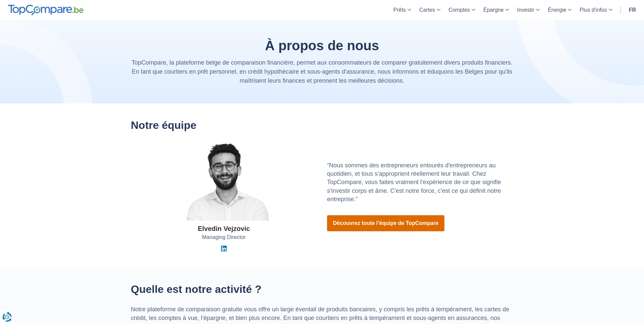 The width and height of the screenshot is (644, 324). Describe the element at coordinates (45, 10) in the screenshot. I see `img: TopCompare` at that location.